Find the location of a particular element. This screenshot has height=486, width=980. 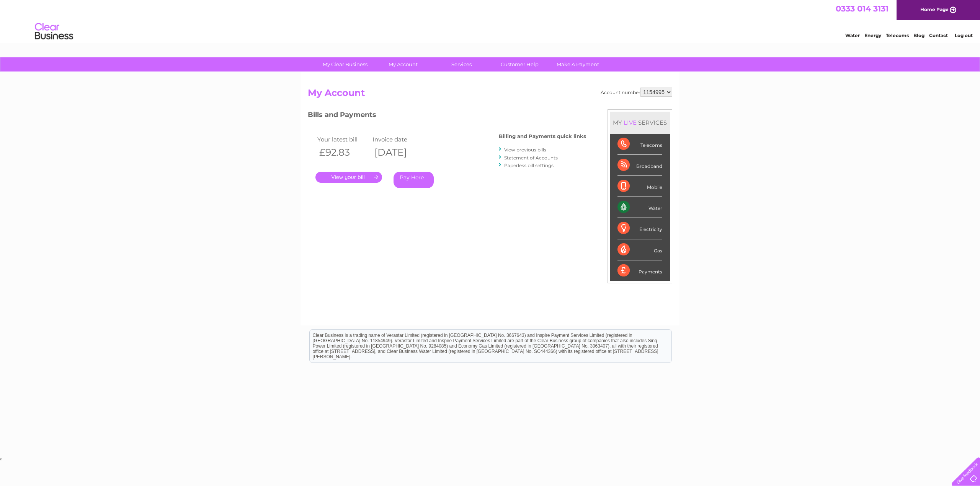

a: View previous bills is located at coordinates (525, 150).